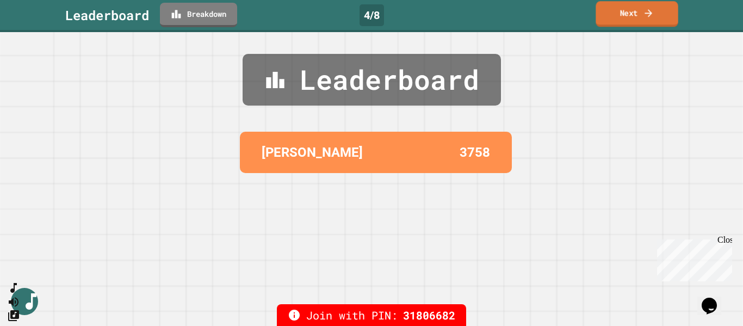 The width and height of the screenshot is (743, 326). I want to click on button: Change Music, so click(14, 315).